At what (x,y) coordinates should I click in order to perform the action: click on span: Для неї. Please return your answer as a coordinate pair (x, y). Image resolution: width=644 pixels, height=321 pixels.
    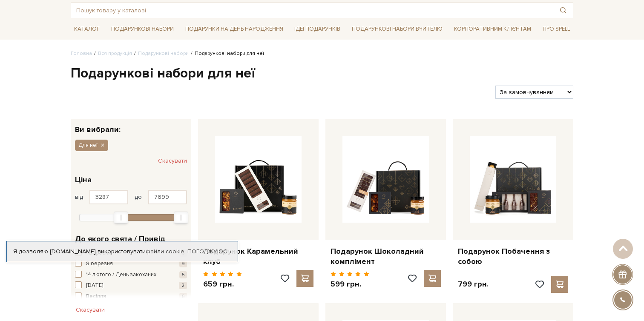
    Looking at the image, I should click on (88, 145).